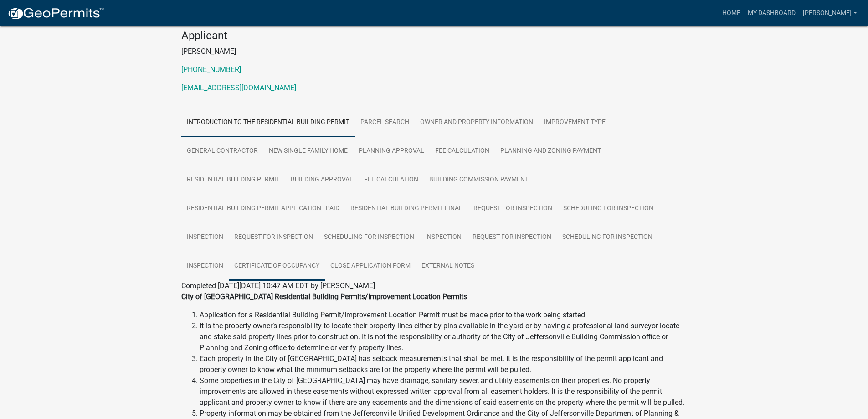 This screenshot has width=868, height=419. Describe the element at coordinates (575, 123) in the screenshot. I see `a: Improvement Type` at that location.